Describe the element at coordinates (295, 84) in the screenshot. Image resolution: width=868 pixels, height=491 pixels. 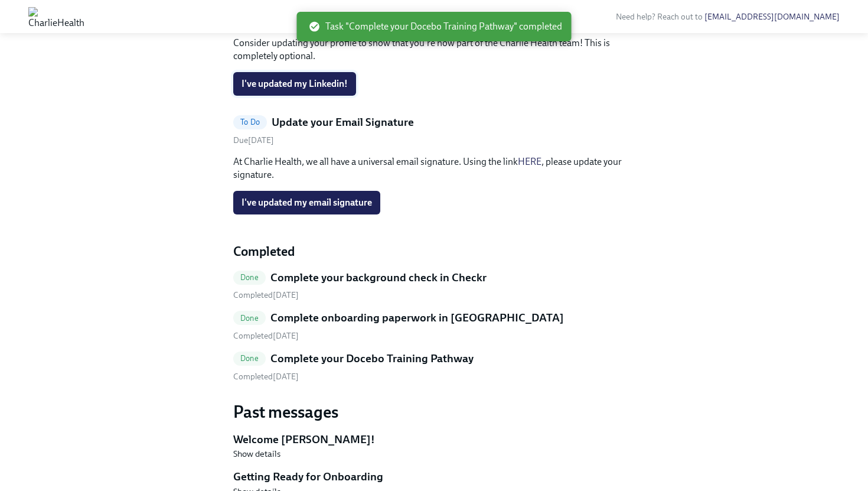
I see `button: I've updated my Linkedin!` at that location.